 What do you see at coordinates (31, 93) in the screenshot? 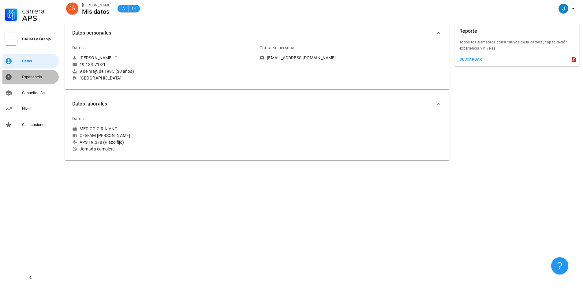
I see `a: Capacitación` at bounding box center [31, 93].